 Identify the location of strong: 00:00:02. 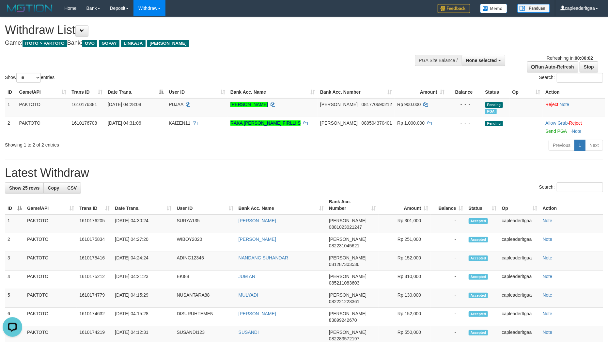
(583, 58).